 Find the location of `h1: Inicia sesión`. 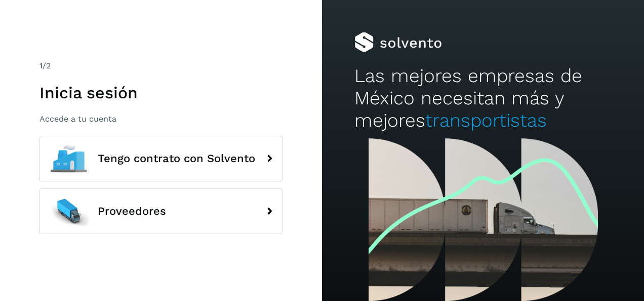

h1: Inicia sesión is located at coordinates (161, 92).